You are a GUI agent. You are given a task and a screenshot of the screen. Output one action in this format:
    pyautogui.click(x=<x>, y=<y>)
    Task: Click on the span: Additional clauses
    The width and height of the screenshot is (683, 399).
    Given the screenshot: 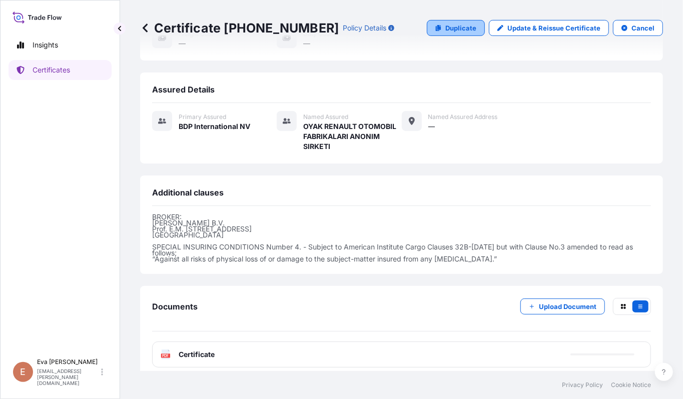 What is the action you would take?
    pyautogui.click(x=188, y=193)
    